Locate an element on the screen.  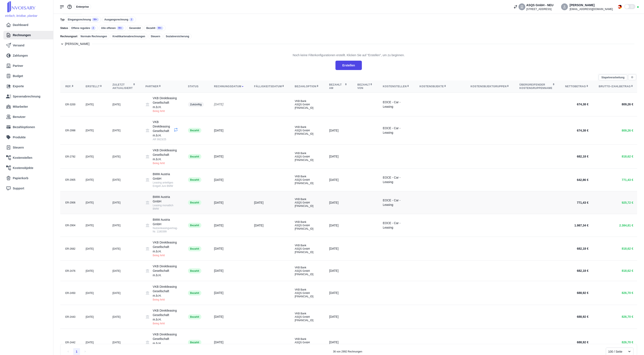
a: Kostenobjekte is located at coordinates (29, 168).